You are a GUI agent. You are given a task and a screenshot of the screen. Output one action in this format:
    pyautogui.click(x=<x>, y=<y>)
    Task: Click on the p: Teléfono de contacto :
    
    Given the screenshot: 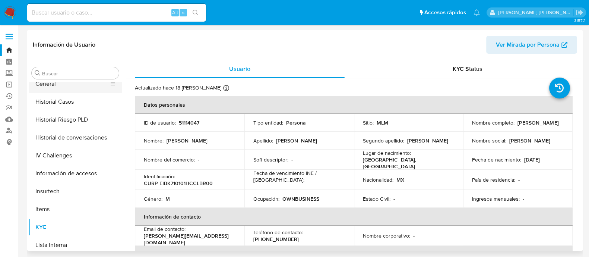 What is the action you would take?
    pyautogui.click(x=278, y=232)
    